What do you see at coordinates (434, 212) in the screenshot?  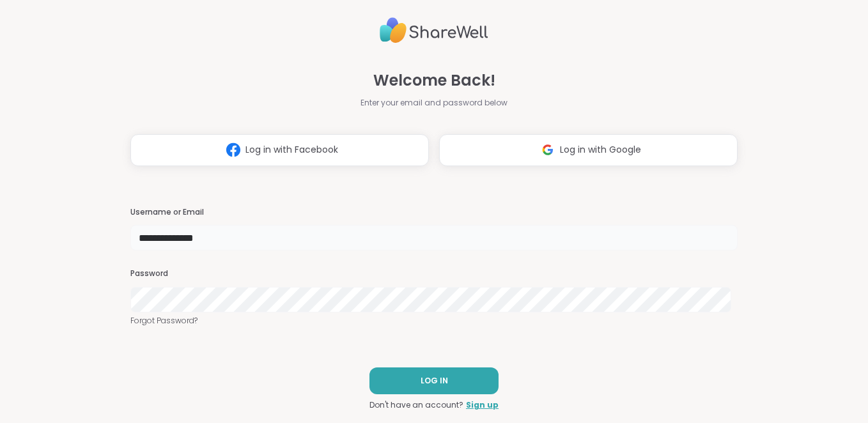 I see `h3: Username or Email` at bounding box center [434, 212].